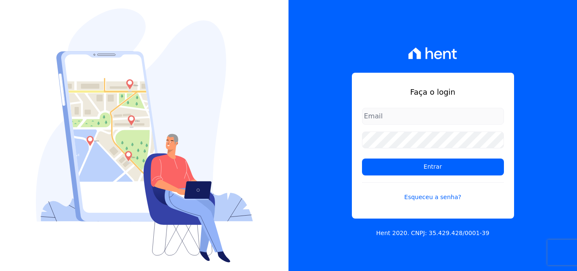  What do you see at coordinates (433, 233) in the screenshot?
I see `p: Hent 2020. CNPJ: 35.429.428/0001-39` at bounding box center [433, 233].